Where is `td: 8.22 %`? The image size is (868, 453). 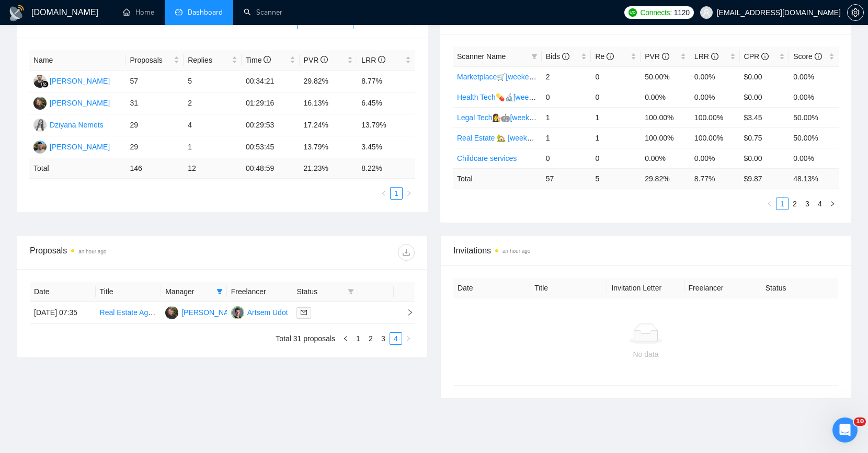 td: 8.22 % is located at coordinates (385, 168).